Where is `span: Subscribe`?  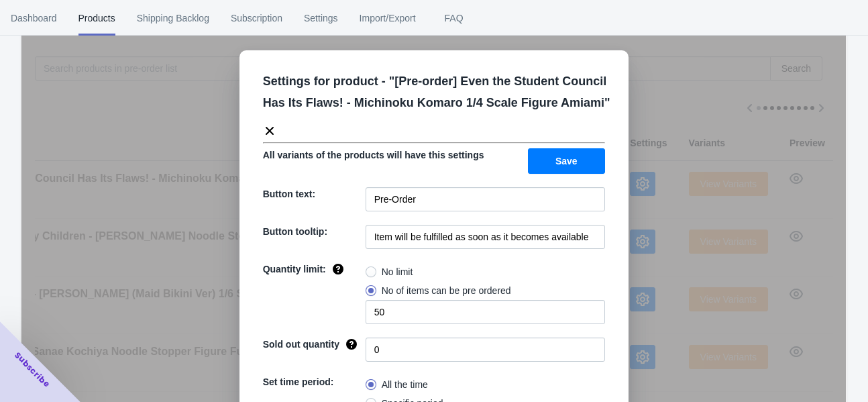 span: Subscribe is located at coordinates (32, 369).